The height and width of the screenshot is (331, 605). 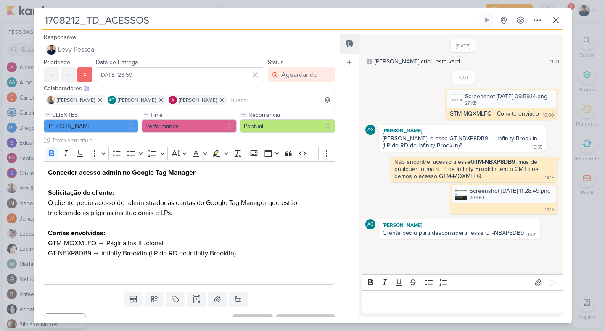 What do you see at coordinates (299, 75) in the screenshot?
I see `div: Aguardando` at bounding box center [299, 75].